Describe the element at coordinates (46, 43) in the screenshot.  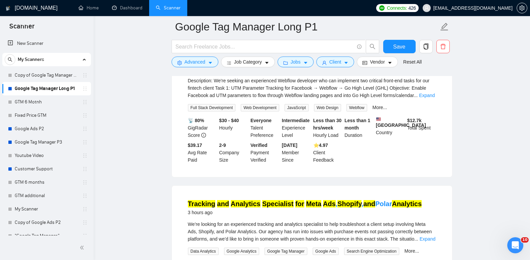
I see `a: New Scanner` at that location.